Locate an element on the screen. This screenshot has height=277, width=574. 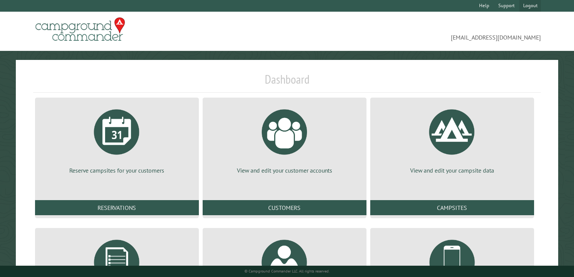
p: View and edit your campsite data is located at coordinates (452, 170).